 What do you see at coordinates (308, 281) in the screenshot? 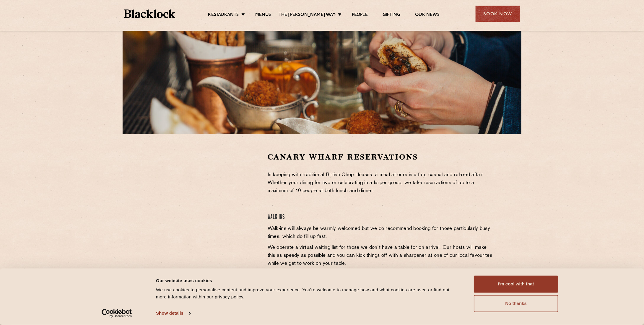
I see `div: Our website uses cookies` at bounding box center [308, 281].